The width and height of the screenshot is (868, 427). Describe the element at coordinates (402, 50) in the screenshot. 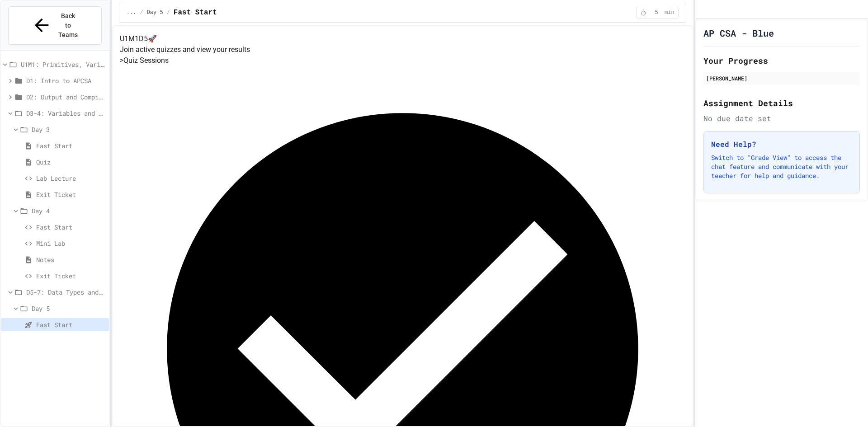

I see `p: Join active quizzes and view your results` at that location.